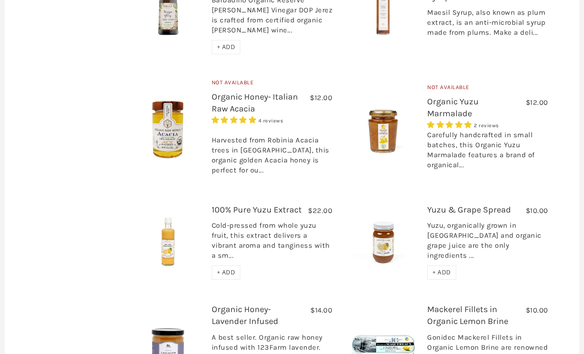 The height and width of the screenshot is (354, 584). I want to click on img: 100% Pure Yuzu Extract, so click(168, 242).